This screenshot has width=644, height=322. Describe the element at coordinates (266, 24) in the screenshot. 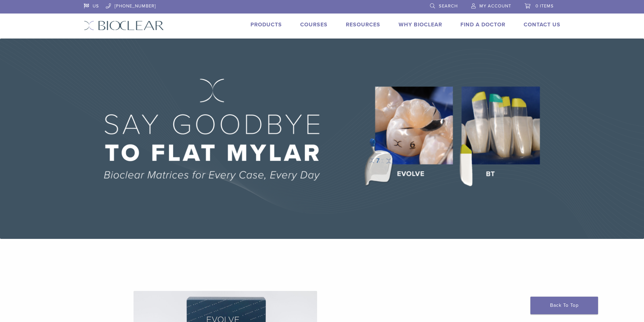

I see `a: Products` at that location.